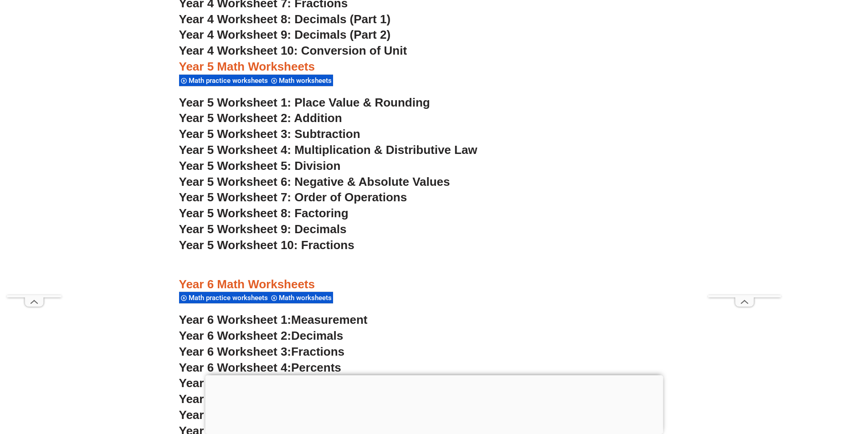 Image resolution: width=868 pixels, height=434 pixels. Describe the element at coordinates (260, 165) in the screenshot. I see `a: Year 5 Worksheet 5: Division` at that location.